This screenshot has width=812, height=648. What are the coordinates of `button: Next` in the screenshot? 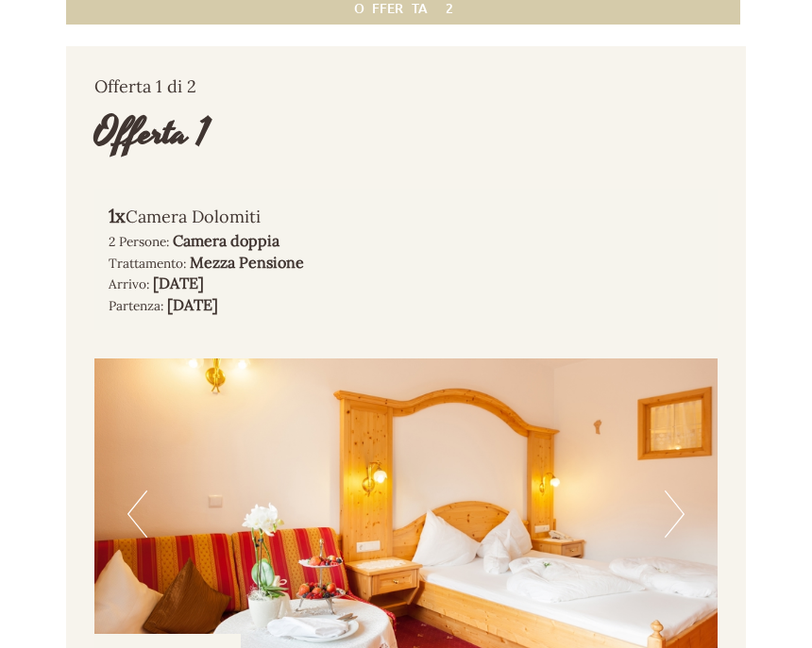 It's located at (674, 514).